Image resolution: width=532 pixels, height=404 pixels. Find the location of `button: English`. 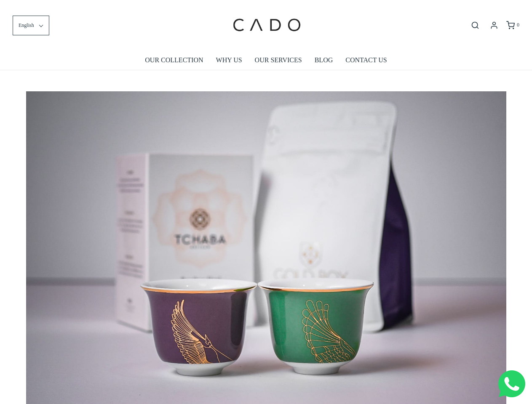

button: English is located at coordinates (31, 25).